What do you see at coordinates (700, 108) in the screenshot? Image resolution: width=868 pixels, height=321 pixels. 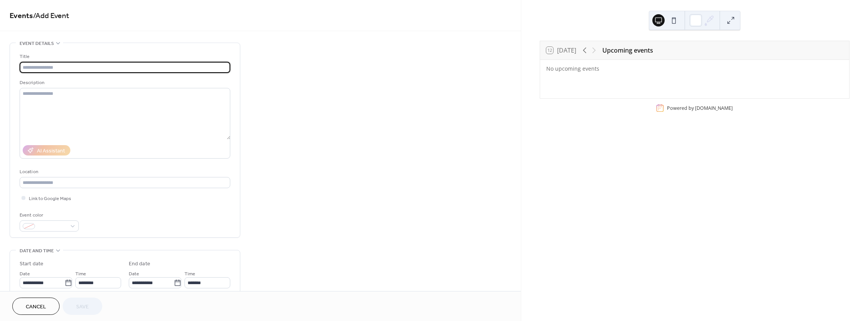 I see `div: Powered by` at bounding box center [700, 108].